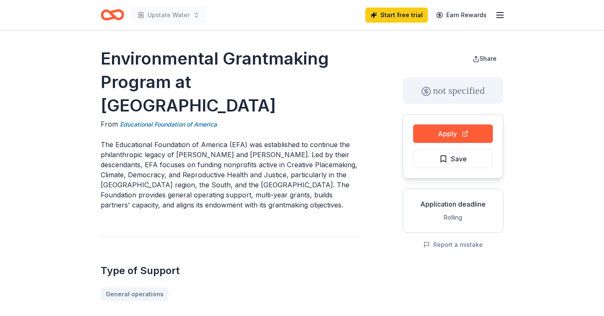 The height and width of the screenshot is (316, 604). What do you see at coordinates (453, 91) in the screenshot?
I see `div: not specified` at bounding box center [453, 91].